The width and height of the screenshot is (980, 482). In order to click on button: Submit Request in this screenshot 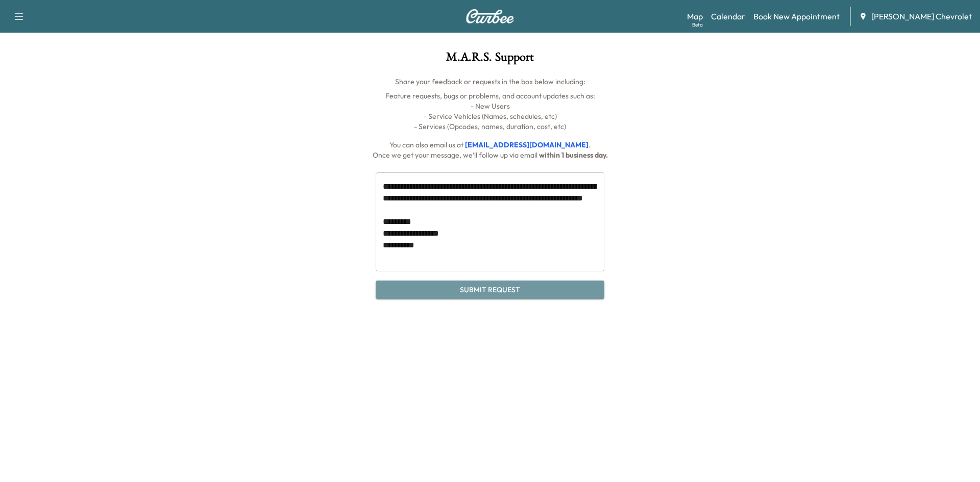, I will do `click(490, 290)`.